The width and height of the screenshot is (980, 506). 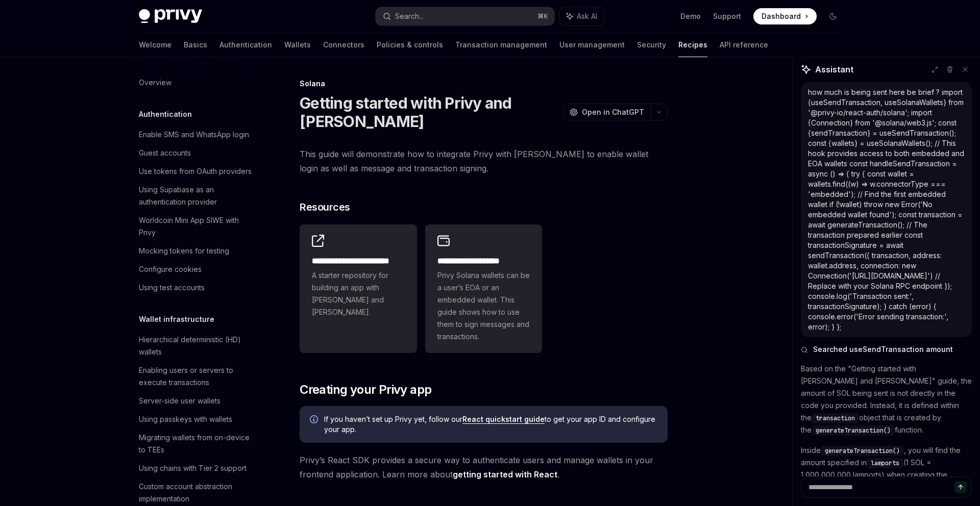 What do you see at coordinates (197, 493) in the screenshot?
I see `div: Custom account abstraction implementation` at bounding box center [197, 493].